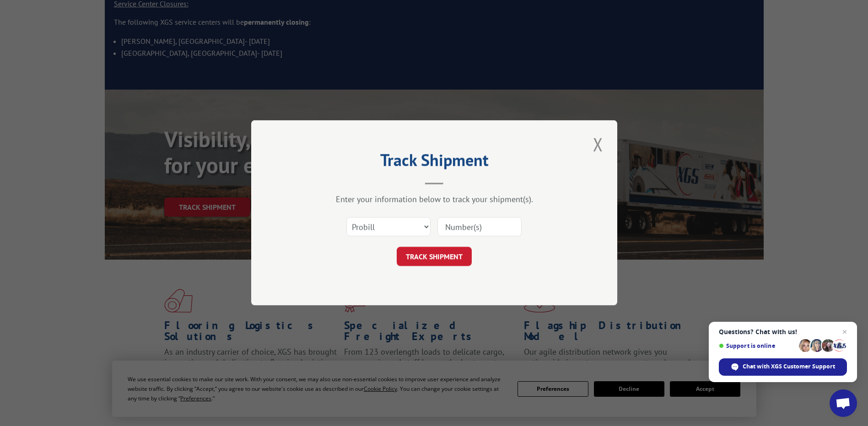 The height and width of the screenshot is (426, 868). Describe the element at coordinates (434, 257) in the screenshot. I see `button: TRACK SHIPMENT` at that location.